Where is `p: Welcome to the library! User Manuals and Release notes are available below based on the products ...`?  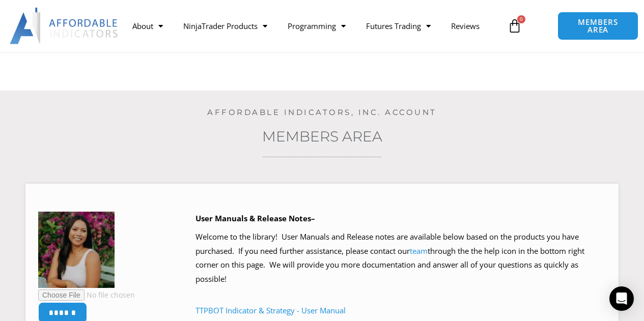 p: Welcome to the library! User Manuals and Release notes are available below based on the products ... is located at coordinates (400, 258).